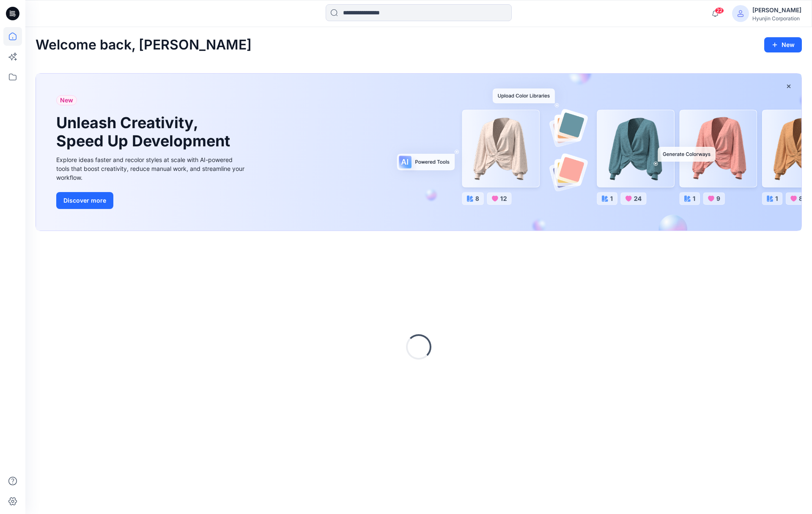 The width and height of the screenshot is (812, 514). Describe the element at coordinates (152, 200) in the screenshot. I see `a: Discover more` at that location.